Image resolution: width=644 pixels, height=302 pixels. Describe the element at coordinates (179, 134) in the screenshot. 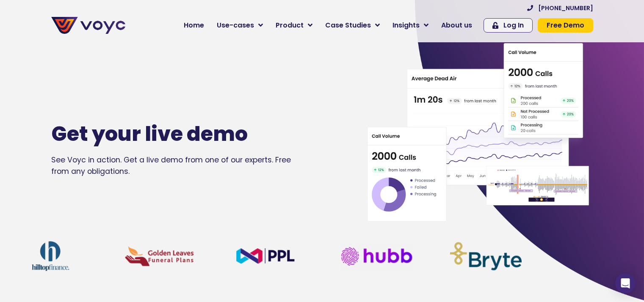

I see `h1: Get your live demo` at that location.